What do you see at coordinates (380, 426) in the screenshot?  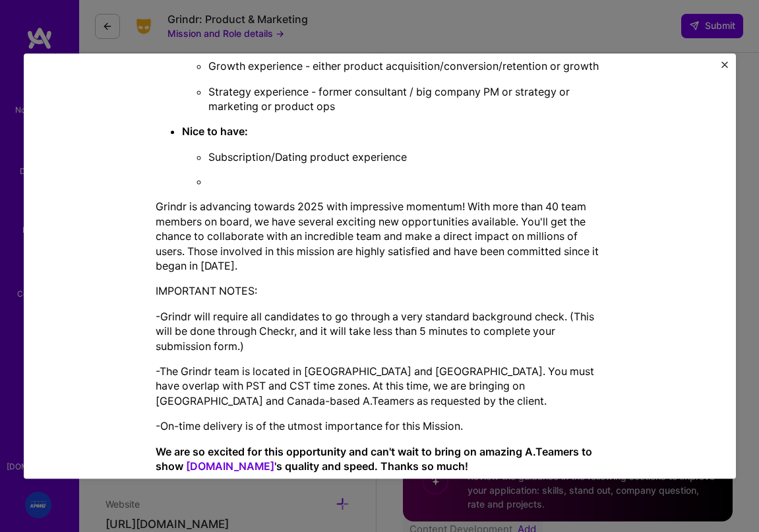 I see `p: -On-time delivery is of the utmost importance for this Mission.` at bounding box center [380, 426].